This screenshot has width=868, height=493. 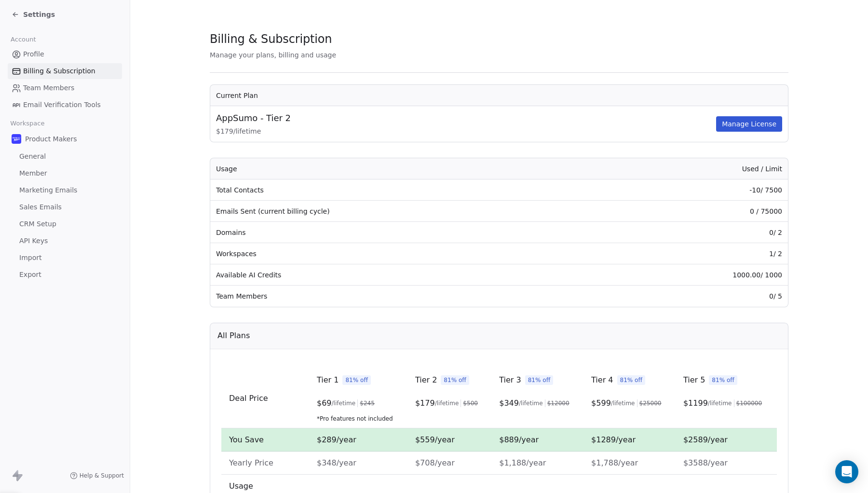 What do you see at coordinates (602, 380) in the screenshot?
I see `span: Tier 4` at bounding box center [602, 380].